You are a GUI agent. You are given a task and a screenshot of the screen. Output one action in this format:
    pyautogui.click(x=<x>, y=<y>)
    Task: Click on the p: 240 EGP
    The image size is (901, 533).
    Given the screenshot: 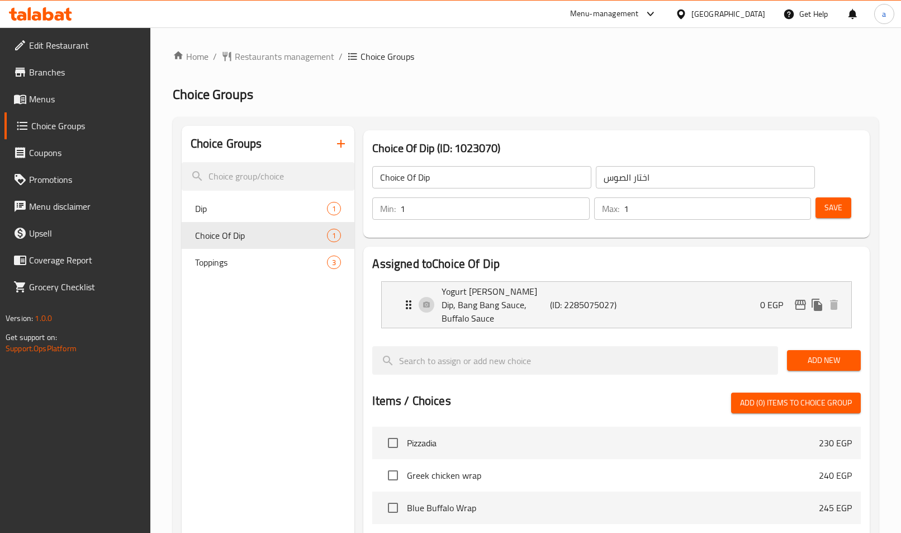 What is the action you would take?
    pyautogui.click(x=835, y=475)
    